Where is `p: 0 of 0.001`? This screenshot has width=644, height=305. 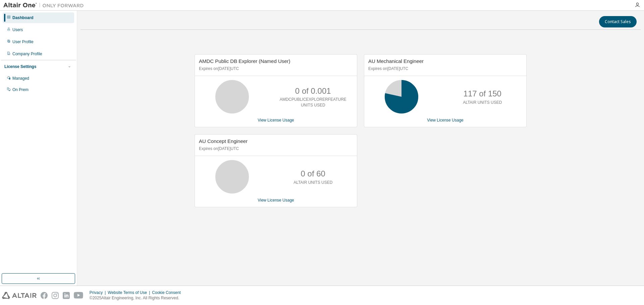 p: 0 of 0.001 is located at coordinates (312, 91).